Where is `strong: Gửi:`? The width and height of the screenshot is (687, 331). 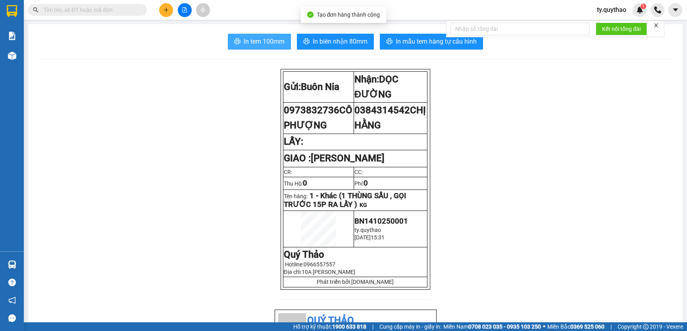 strong: Gửi: is located at coordinates (312, 87).